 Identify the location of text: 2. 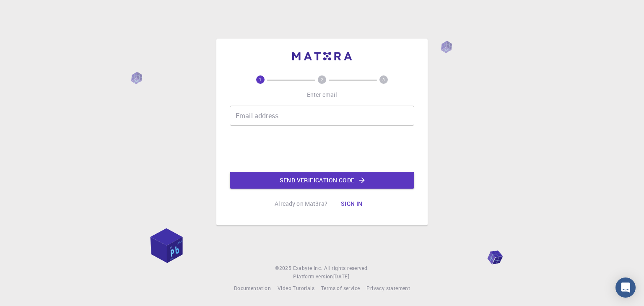
(322, 80).